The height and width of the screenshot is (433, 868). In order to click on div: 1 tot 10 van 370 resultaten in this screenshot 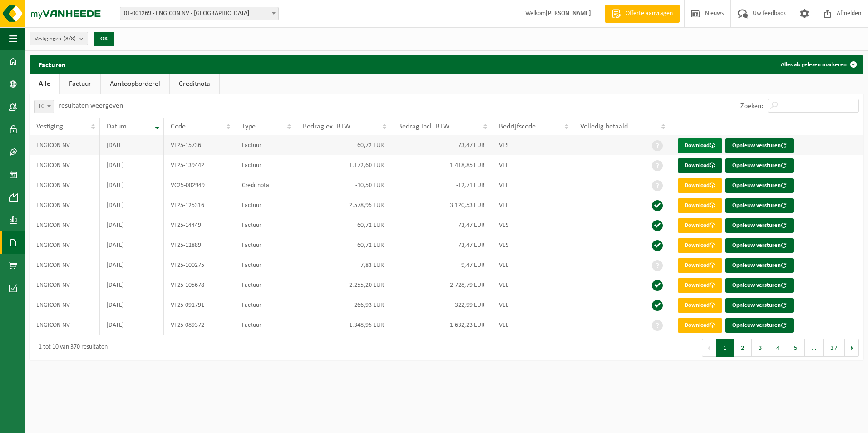, I will do `click(71, 348)`.